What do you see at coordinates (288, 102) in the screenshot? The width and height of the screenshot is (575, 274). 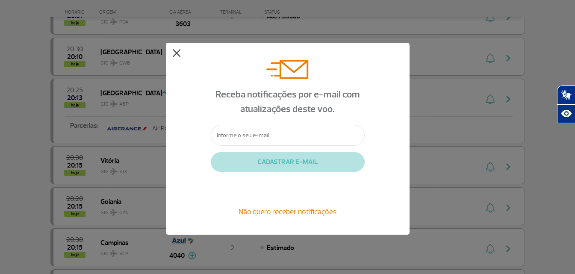 I see `span: Receba notificações por e-mail com atualizações deste voo.` at bounding box center [288, 102].